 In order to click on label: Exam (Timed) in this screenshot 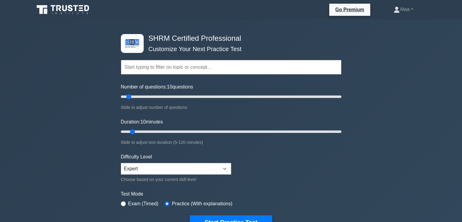, I will do `click(143, 204)`.